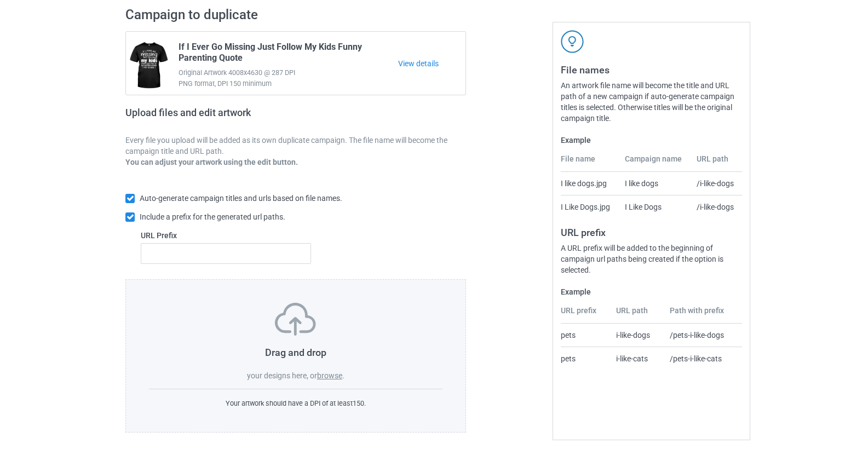  I want to click on td: /pets-i-like-cats, so click(703, 358).